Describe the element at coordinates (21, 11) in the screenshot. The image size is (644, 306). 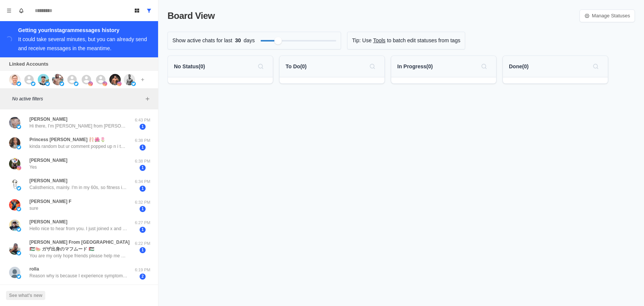
I see `button: Notifications` at that location.